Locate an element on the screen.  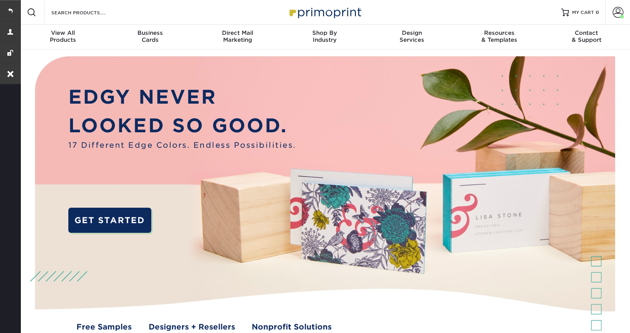
span: Design is located at coordinates (412, 33).